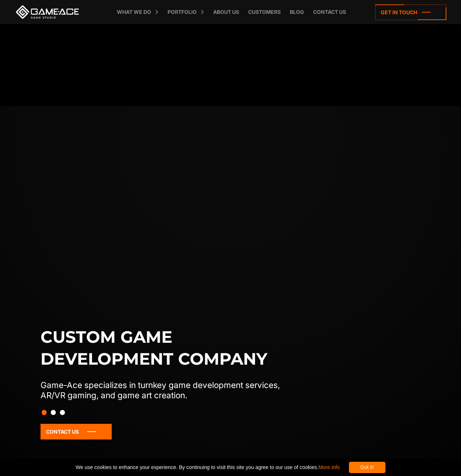 The width and height of the screenshot is (461, 476). I want to click on button: Slide 1, so click(44, 413).